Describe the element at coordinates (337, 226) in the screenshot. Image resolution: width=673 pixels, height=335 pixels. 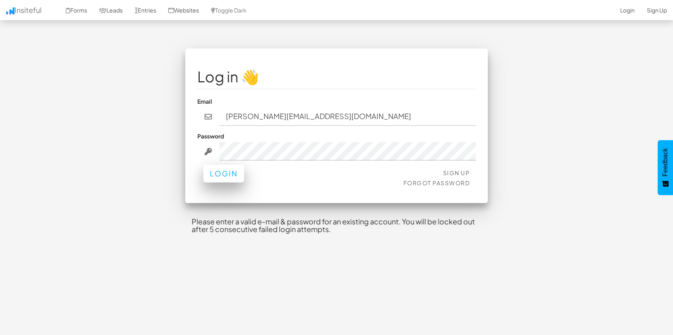
I see `h4: Please enter a valid e-mail & password for an existing account. You will be locked out after 5 co...` at that location.